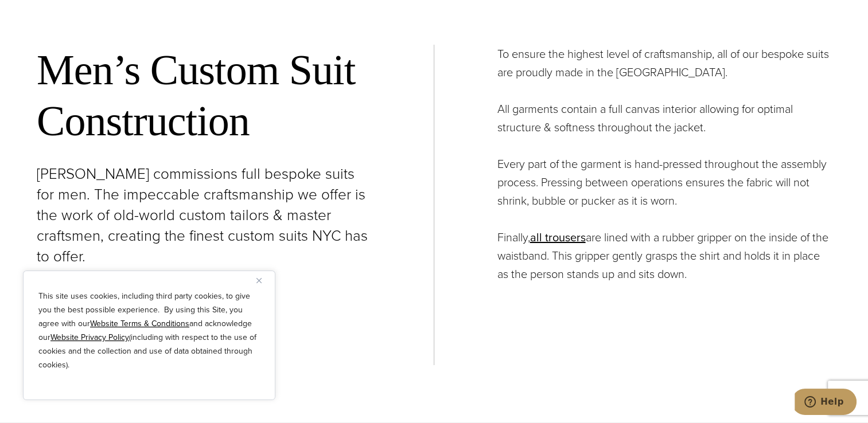 This screenshot has height=423, width=868. I want to click on a: Website Privacy Policy, so click(90, 337).